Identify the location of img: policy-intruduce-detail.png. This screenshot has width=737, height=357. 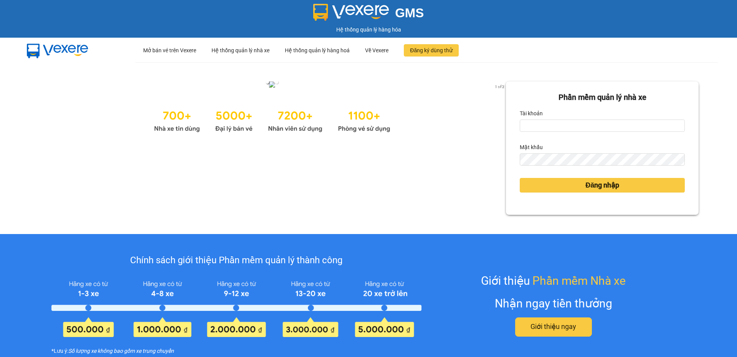
(236, 307).